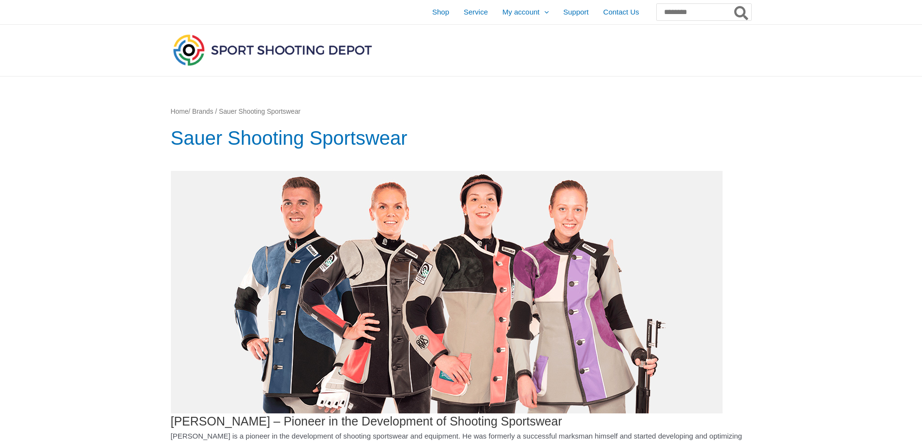  I want to click on button: Search, so click(741, 12).